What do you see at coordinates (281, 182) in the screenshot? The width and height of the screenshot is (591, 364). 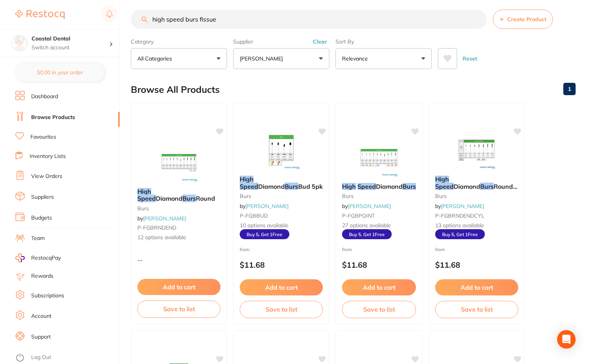 I see `b: High Speed Diamond Burs Bud 5pk` at bounding box center [281, 182].